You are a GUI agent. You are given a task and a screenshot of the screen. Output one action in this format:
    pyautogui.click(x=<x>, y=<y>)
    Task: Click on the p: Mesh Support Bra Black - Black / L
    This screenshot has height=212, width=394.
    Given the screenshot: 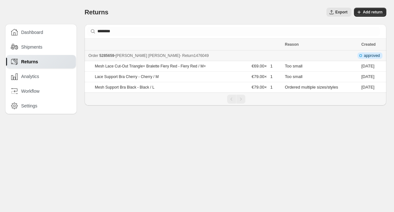 What is the action you would take?
    pyautogui.click(x=125, y=87)
    